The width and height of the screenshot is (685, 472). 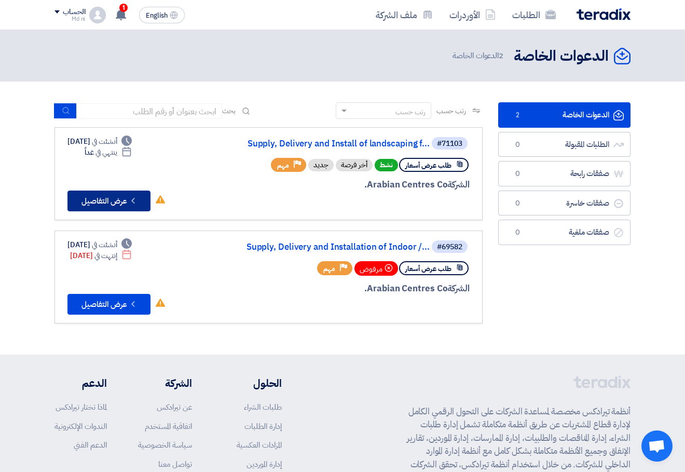 What do you see at coordinates (411, 112) in the screenshot?
I see `div: رتب حسب` at bounding box center [411, 112].